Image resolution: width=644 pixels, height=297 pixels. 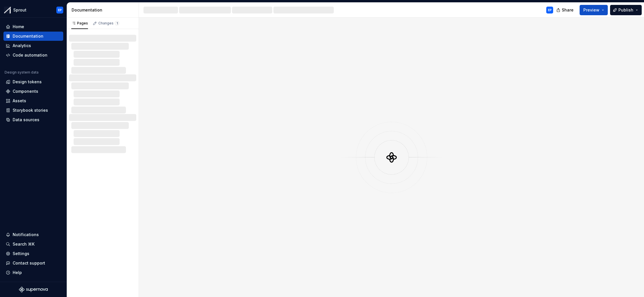 What do you see at coordinates (33, 272) in the screenshot?
I see `button: Help` at bounding box center [33, 272].